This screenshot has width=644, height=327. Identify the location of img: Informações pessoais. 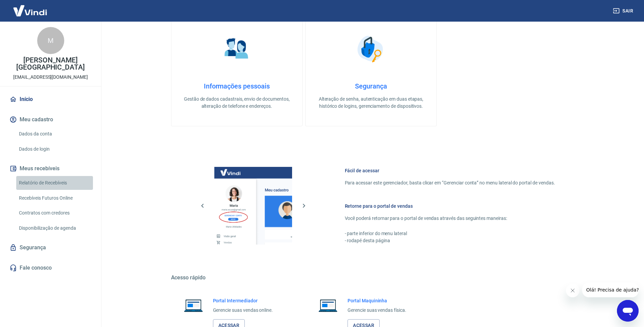
(237, 49).